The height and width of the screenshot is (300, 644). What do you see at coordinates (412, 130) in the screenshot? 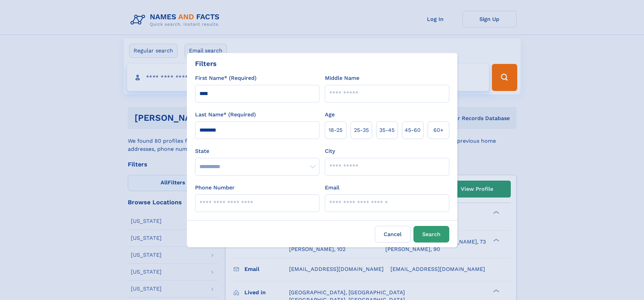
I see `span: 45‑60` at bounding box center [412, 130].